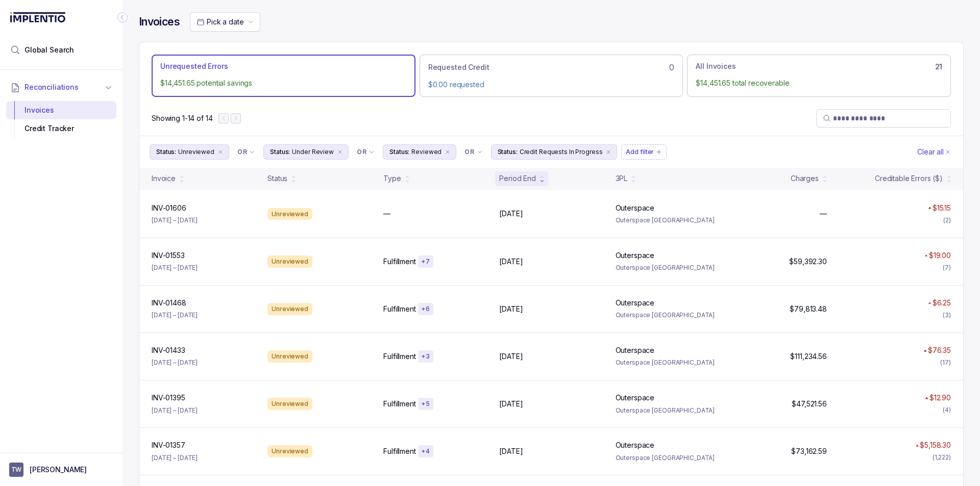 The height and width of the screenshot is (486, 980). I want to click on p: Requested Credit, so click(459, 68).